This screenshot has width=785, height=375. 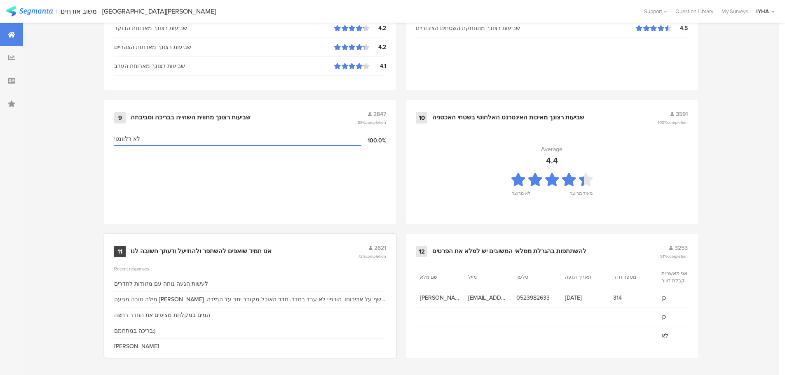 I want to click on span: 3591, so click(x=682, y=114).